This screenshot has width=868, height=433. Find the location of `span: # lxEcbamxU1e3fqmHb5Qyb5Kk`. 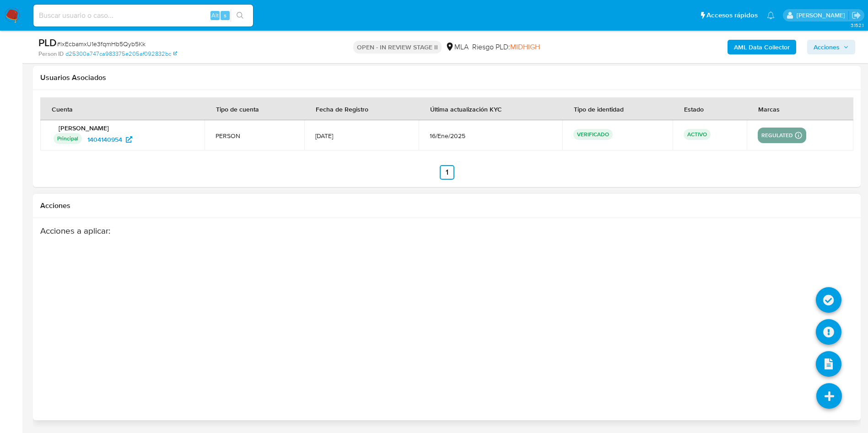

span: # lxEcbamxU1e3fqmHb5Qyb5Kk is located at coordinates (101, 44).